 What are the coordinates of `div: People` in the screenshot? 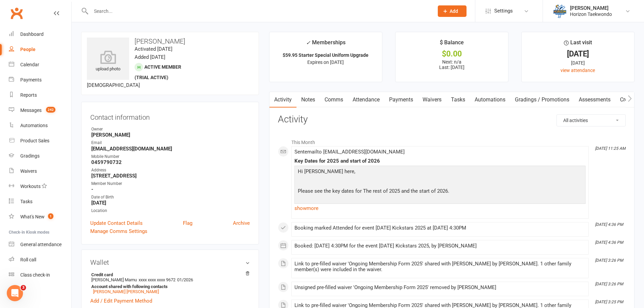 It's located at (28, 49).